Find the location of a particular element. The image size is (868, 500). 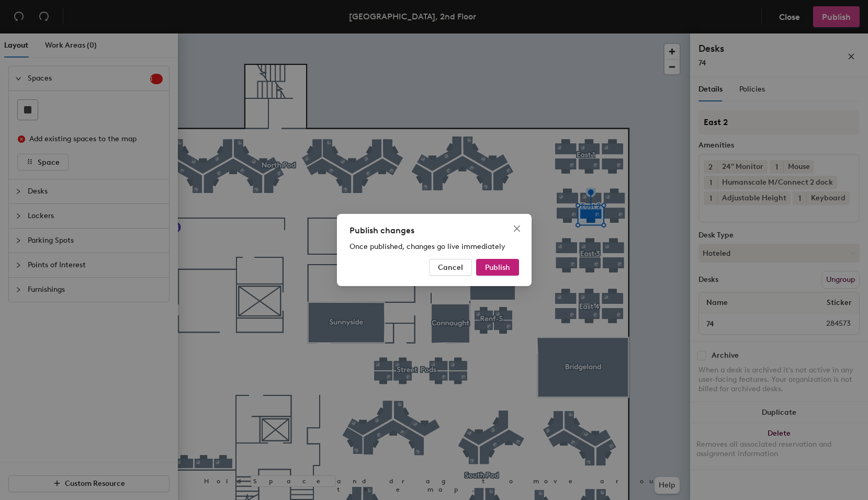

button: Publish is located at coordinates (498, 267).